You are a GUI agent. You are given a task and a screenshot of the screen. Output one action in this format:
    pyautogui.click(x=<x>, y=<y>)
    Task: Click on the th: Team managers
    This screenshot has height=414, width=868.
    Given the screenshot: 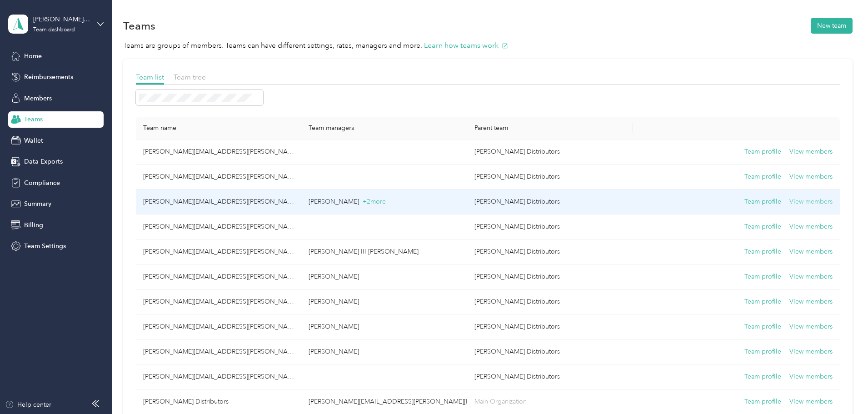 What is the action you would take?
    pyautogui.click(x=384, y=128)
    